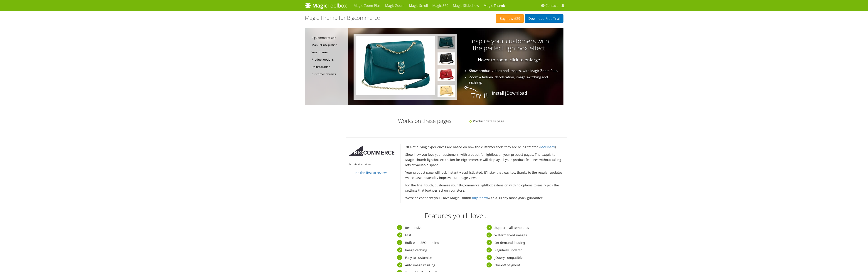  What do you see at coordinates (547, 147) in the screenshot?
I see `a: McKinsey` at bounding box center [547, 147].